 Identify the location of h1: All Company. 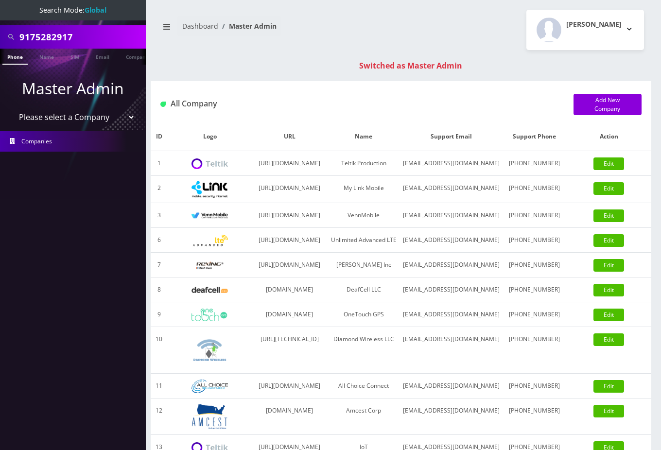
(360, 103).